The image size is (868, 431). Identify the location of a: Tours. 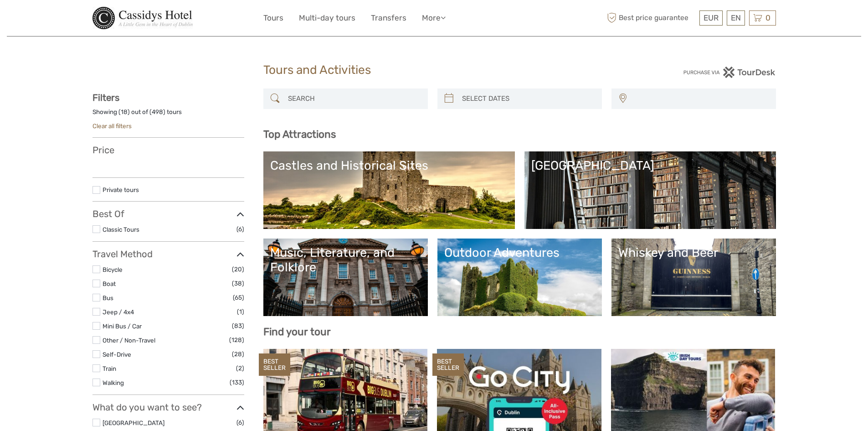
(273, 18).